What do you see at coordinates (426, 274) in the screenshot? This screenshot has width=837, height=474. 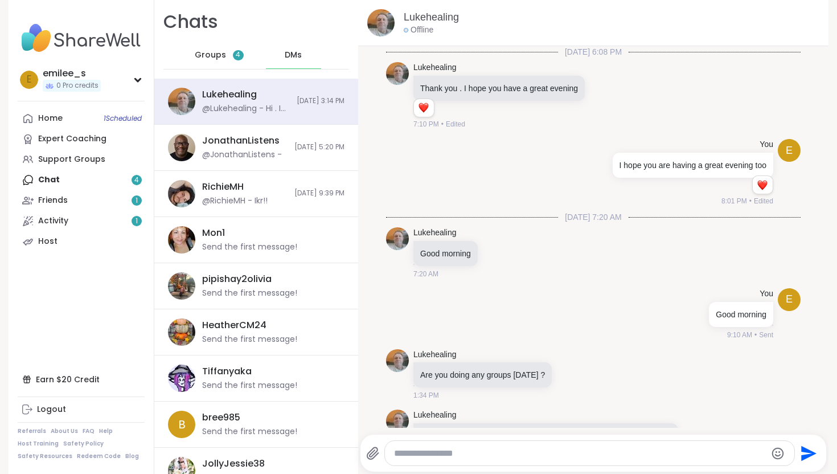 I see `span: 7:20 AM` at bounding box center [426, 274].